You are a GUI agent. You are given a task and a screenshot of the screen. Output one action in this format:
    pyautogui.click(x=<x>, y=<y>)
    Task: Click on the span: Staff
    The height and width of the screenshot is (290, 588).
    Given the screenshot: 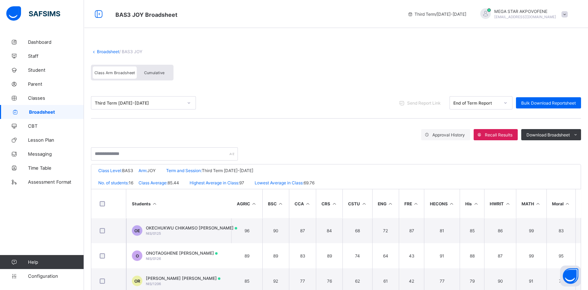 What is the action you would take?
    pyautogui.click(x=56, y=56)
    